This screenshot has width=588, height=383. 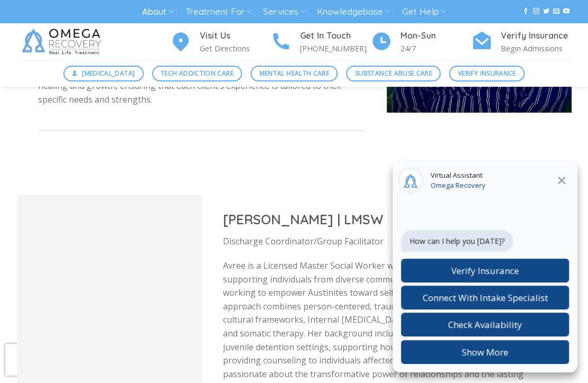 What do you see at coordinates (218, 11) in the screenshot?
I see `a: Treatment For` at bounding box center [218, 11].